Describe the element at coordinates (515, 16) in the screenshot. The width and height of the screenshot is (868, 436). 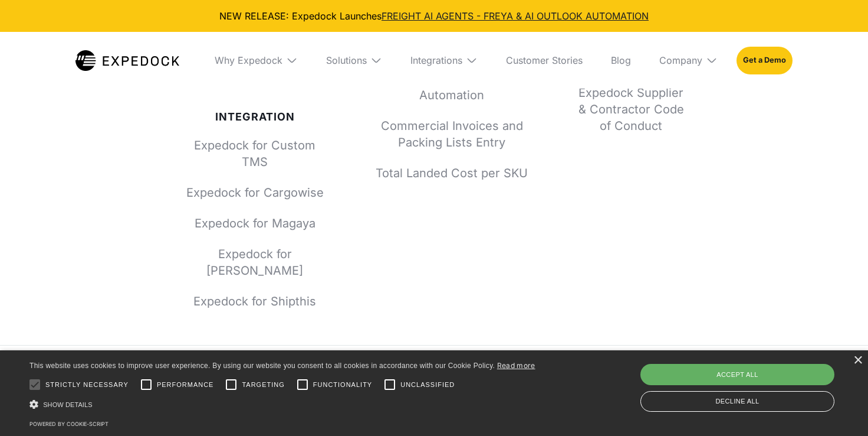
I see `a: FREIGHT AI AGENTS - FREYA & AI OUTLOOK AUTOMATION` at that location.